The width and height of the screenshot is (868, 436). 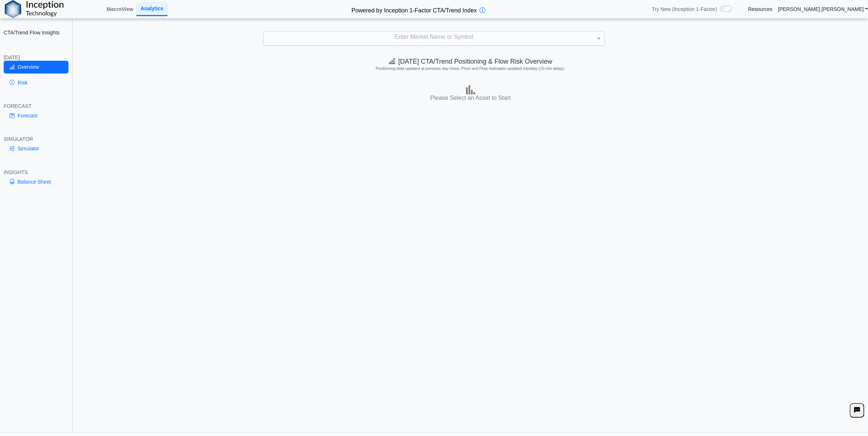 What do you see at coordinates (470, 98) in the screenshot?
I see `h3: Please Select an Asset to Start` at bounding box center [470, 98].